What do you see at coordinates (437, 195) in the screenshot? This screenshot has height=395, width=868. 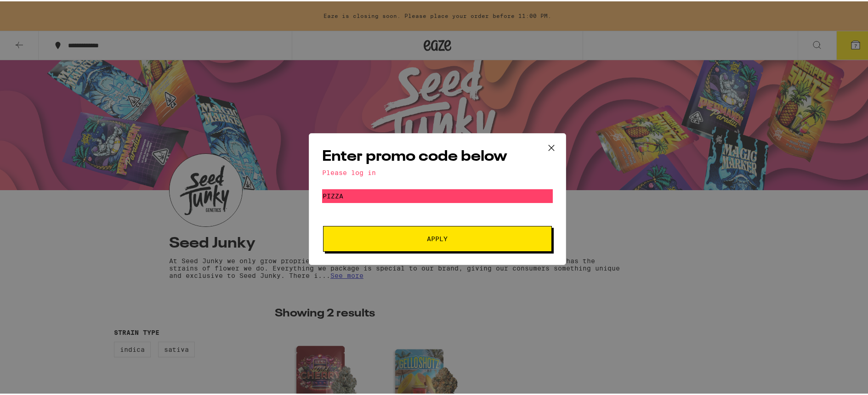 I see `input: Promo code` at bounding box center [437, 195].